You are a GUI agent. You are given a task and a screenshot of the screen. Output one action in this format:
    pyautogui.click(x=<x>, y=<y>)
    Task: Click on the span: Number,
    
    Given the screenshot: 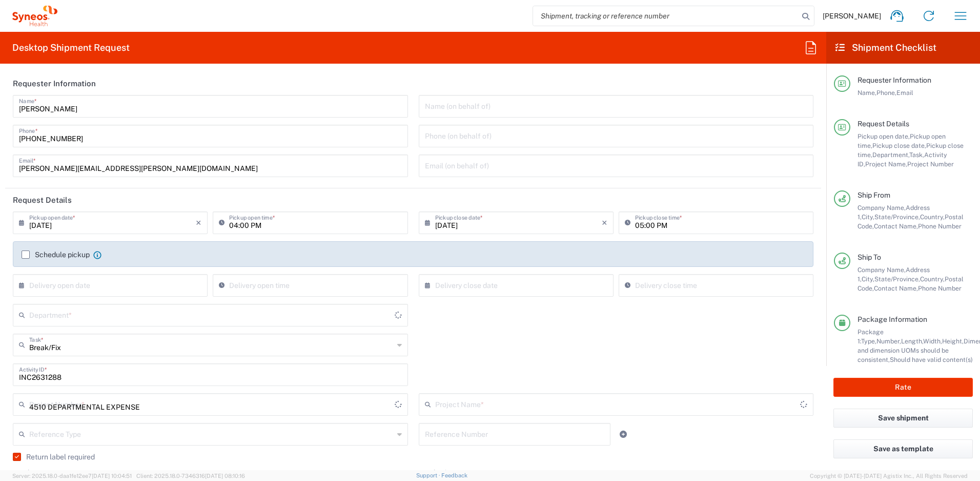 What is the action you would take?
    pyautogui.click(x=889, y=341)
    